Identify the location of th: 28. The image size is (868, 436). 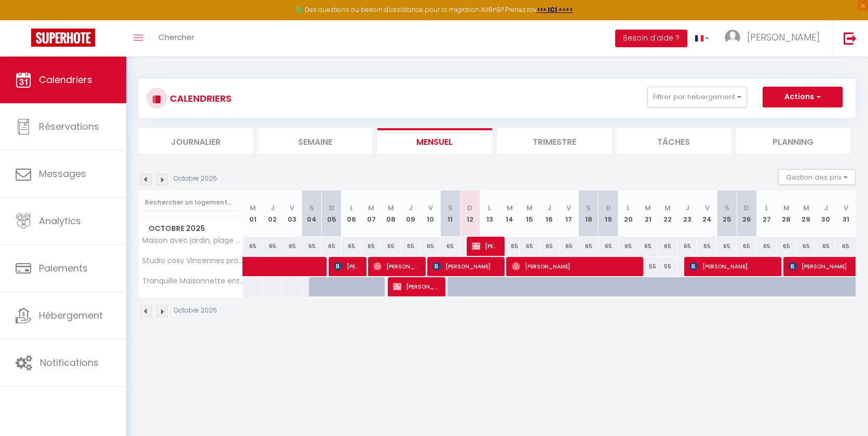
(787, 214).